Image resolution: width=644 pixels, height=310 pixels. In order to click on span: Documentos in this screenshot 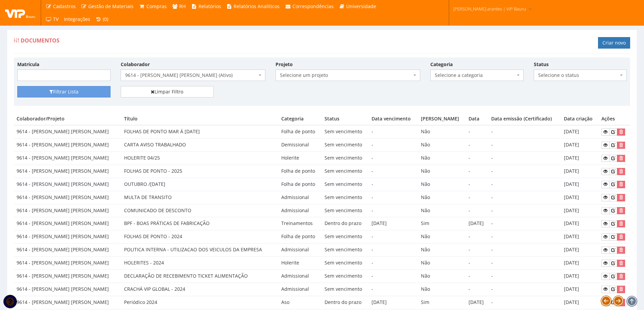, I will do `click(40, 41)`.